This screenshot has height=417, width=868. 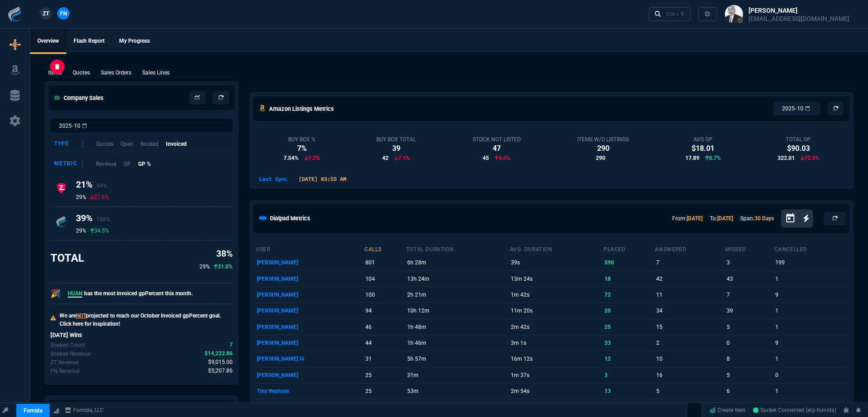 I want to click on p: Open, so click(x=127, y=144).